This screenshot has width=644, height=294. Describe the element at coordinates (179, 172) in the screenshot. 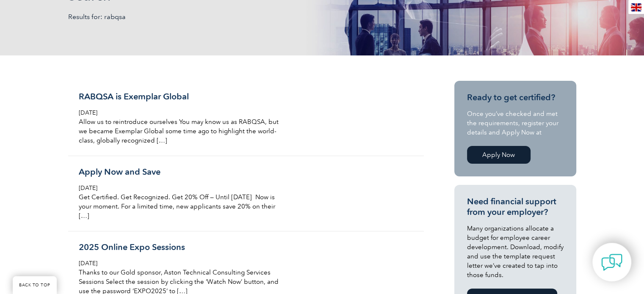

I see `h3: Apply Now and Save` at that location.